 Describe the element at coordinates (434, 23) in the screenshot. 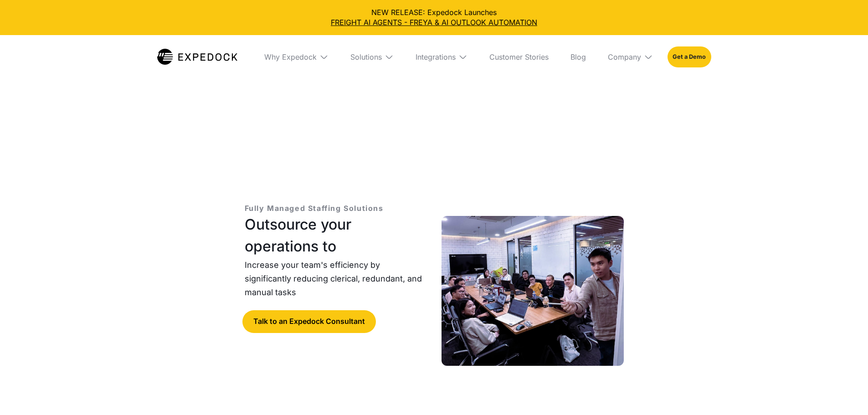

I see `a: FREIGHT AI AGENTS - FREYA & AI OUTLOOK AUTOMATION` at that location.